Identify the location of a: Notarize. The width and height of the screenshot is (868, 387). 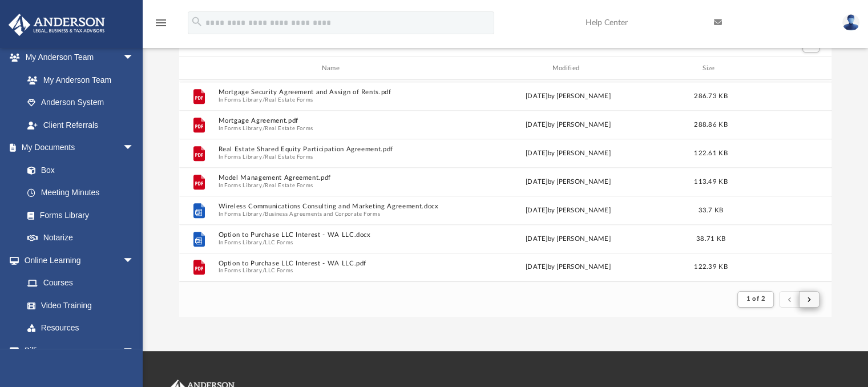
(80, 238).